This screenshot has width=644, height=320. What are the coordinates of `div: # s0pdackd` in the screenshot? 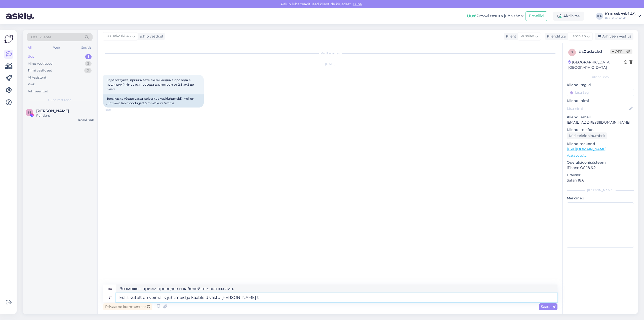 It's located at (594, 51).